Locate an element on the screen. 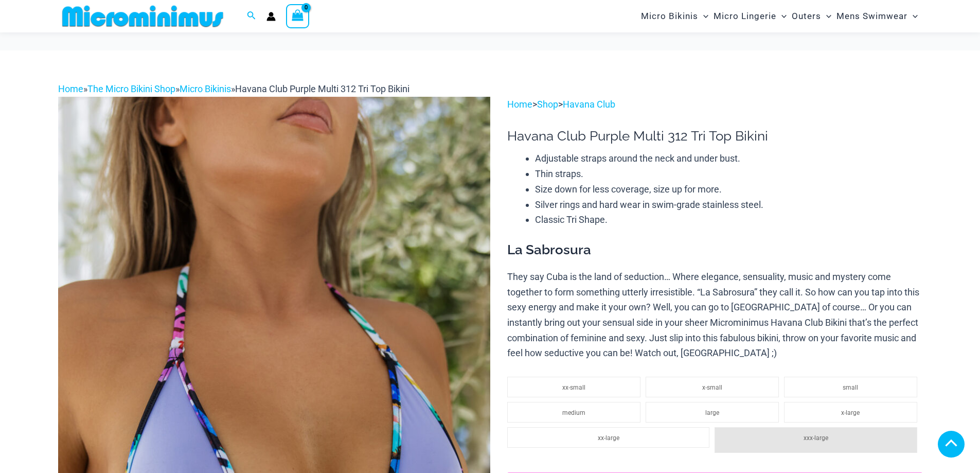  span: small is located at coordinates (851, 387).